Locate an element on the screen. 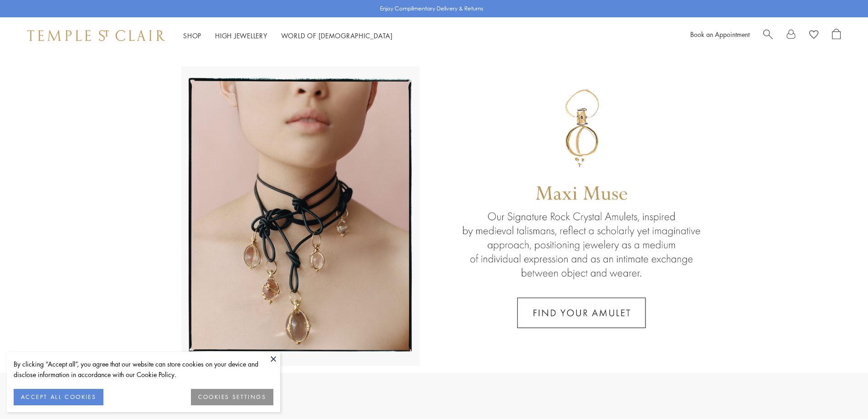 The width and height of the screenshot is (868, 419). a: ShopShop is located at coordinates (192, 36).